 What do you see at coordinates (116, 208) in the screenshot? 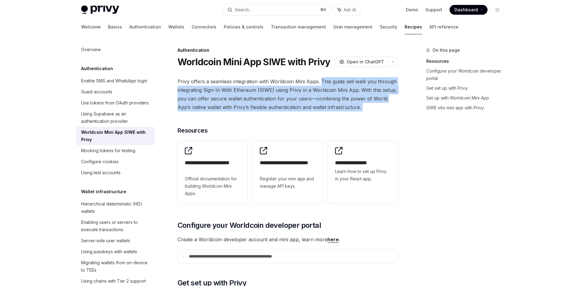
I see `div: Hierarchical deterministic (HD) wallets` at bounding box center [116, 208].